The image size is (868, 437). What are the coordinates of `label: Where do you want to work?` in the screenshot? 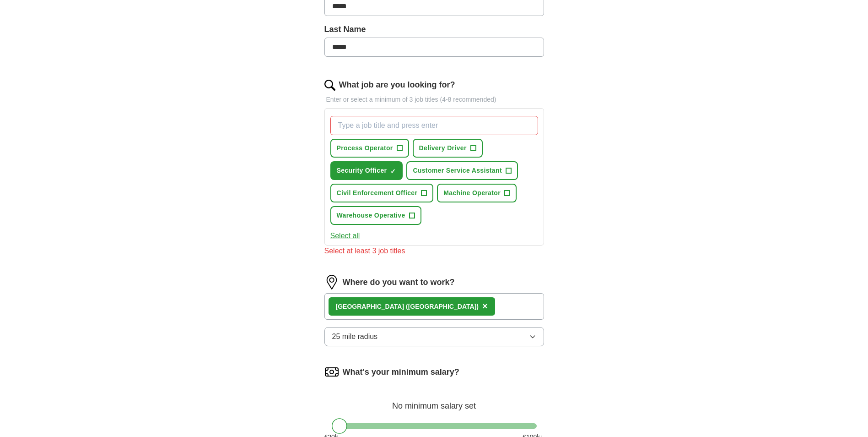 It's located at (399, 282).